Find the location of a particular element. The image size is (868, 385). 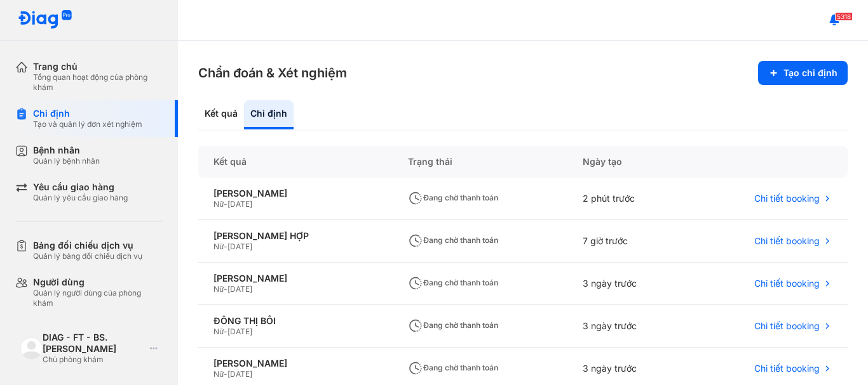

div: 7 giờ trước is located at coordinates (629, 241).